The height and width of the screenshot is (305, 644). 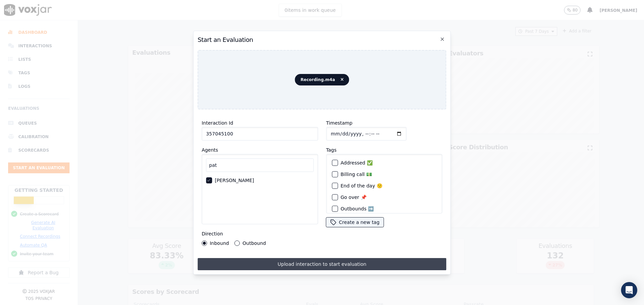 What do you see at coordinates (259, 134) in the screenshot?
I see `input: reference id, file name, etc` at bounding box center [259, 134].